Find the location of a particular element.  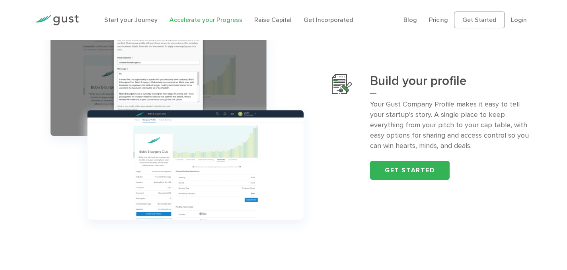

a: Blog is located at coordinates (410, 20).